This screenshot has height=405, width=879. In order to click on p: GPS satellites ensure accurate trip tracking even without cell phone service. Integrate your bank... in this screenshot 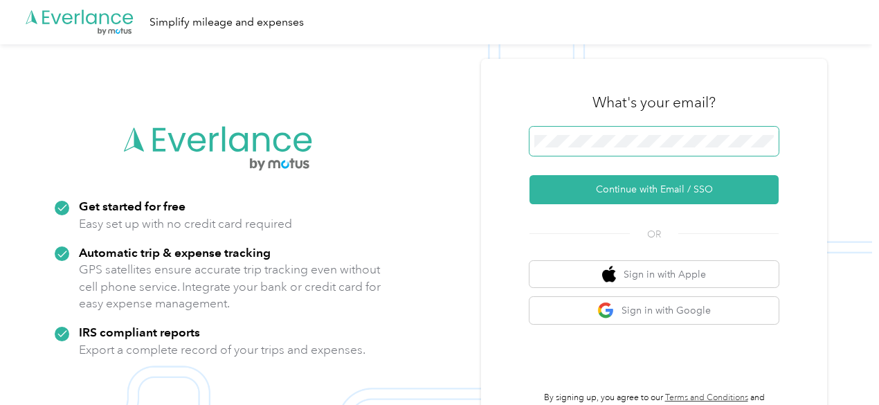, I will do `click(230, 286)`.